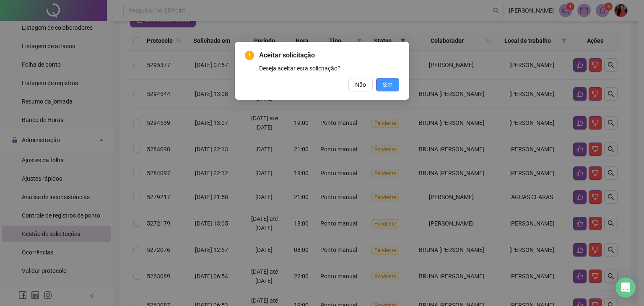 Image resolution: width=644 pixels, height=306 pixels. Describe the element at coordinates (249, 56) in the screenshot. I see `span: exclamation-circle` at that location.